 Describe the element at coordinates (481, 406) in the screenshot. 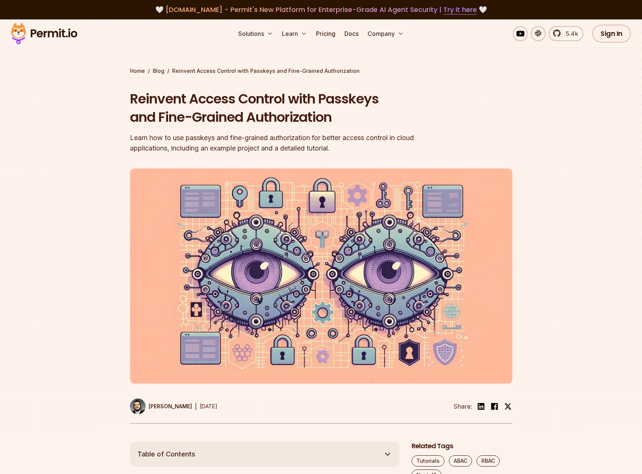

I see `button: linkedin` at that location.